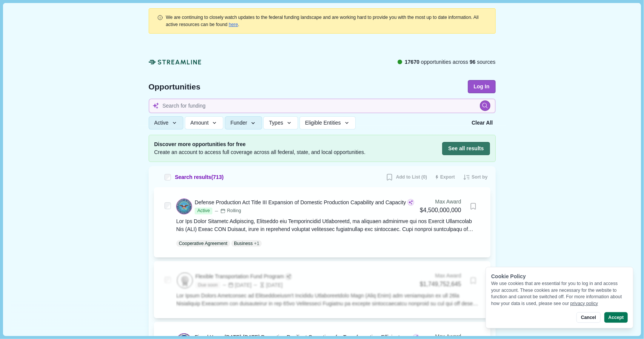 This screenshot has height=339, width=644. I want to click on button: Export results to CSV (250 max), so click(445, 178).